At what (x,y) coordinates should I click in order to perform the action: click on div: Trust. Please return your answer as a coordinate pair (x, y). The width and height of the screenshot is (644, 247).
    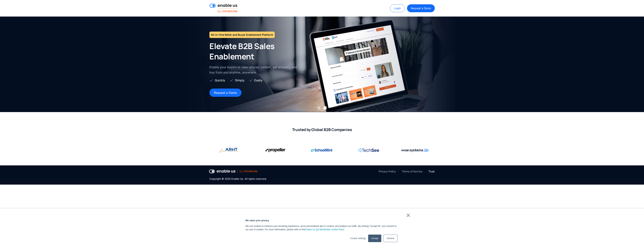
    Looking at the image, I should click on (431, 171).